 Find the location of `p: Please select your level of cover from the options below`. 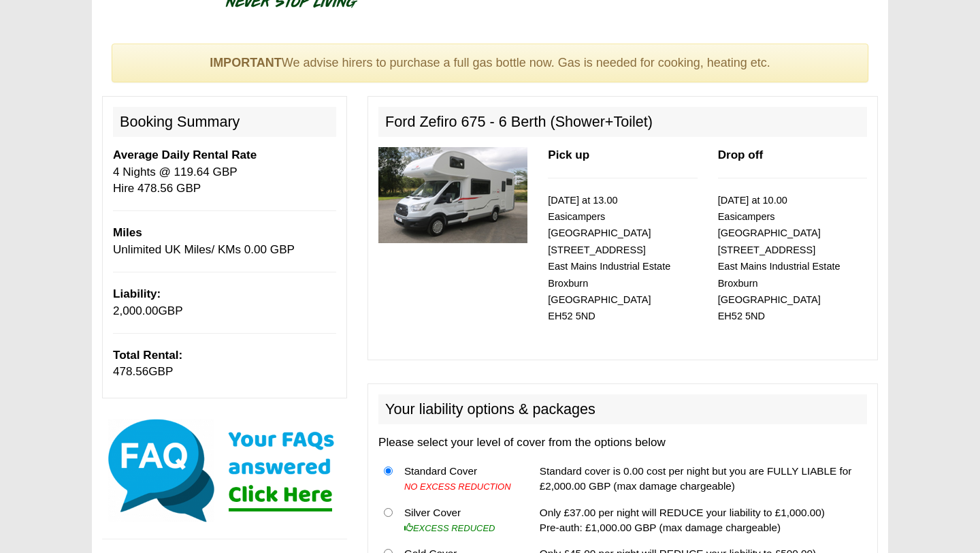

p: Please select your level of cover from the options below is located at coordinates (623, 442).